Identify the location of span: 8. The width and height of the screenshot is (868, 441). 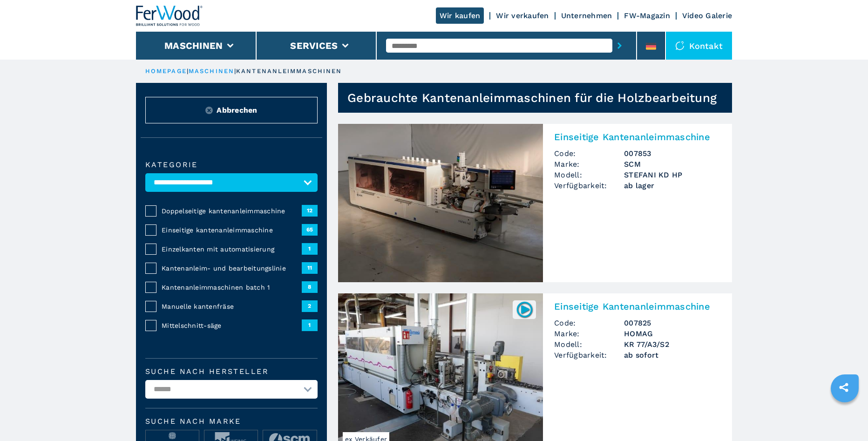
(310, 287).